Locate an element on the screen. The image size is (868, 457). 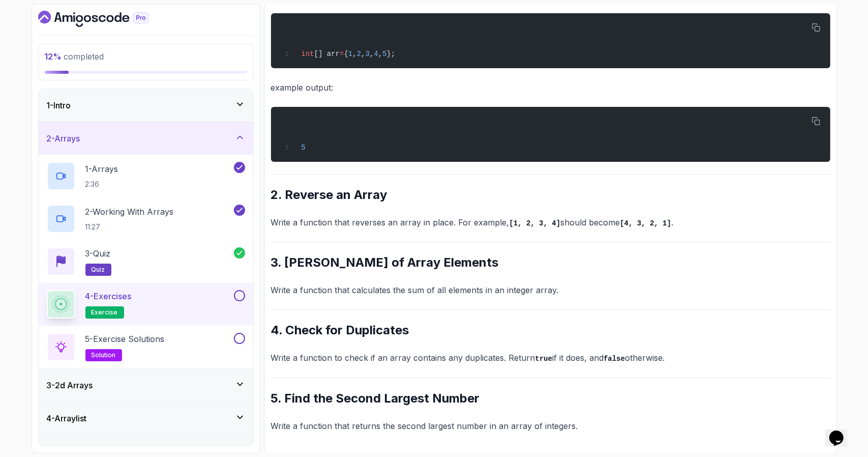
button: 5-Exercise Solutionssolution is located at coordinates (146, 347).